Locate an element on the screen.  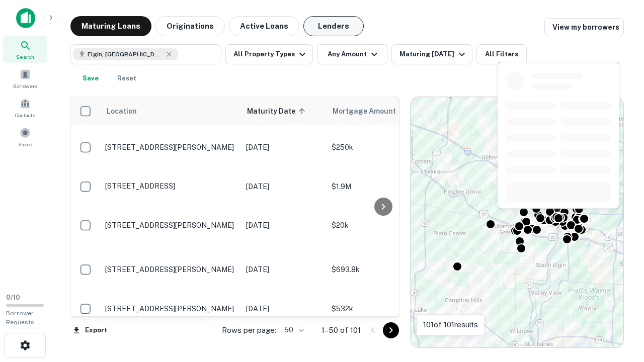
a: Contacts is located at coordinates (25, 107).